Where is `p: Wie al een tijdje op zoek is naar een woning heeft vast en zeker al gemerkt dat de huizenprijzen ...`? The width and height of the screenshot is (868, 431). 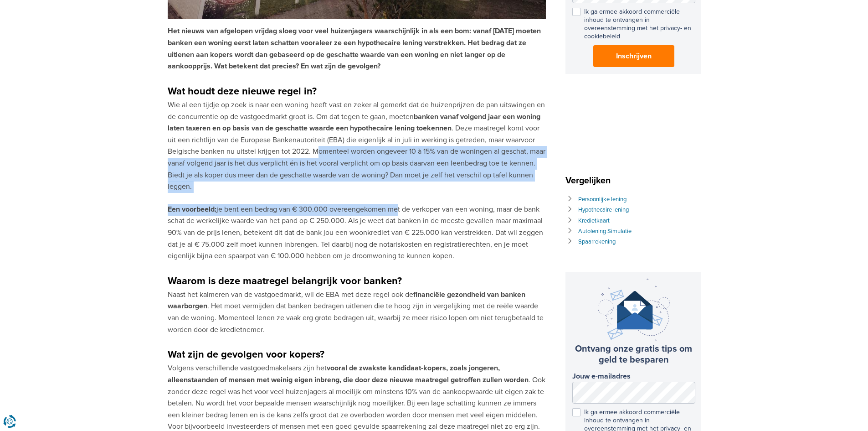
p: Wie al een tijdje op zoek is naar een woning heeft vast en zeker al gemerkt dat de huizenprijzen ... is located at coordinates (357, 146).